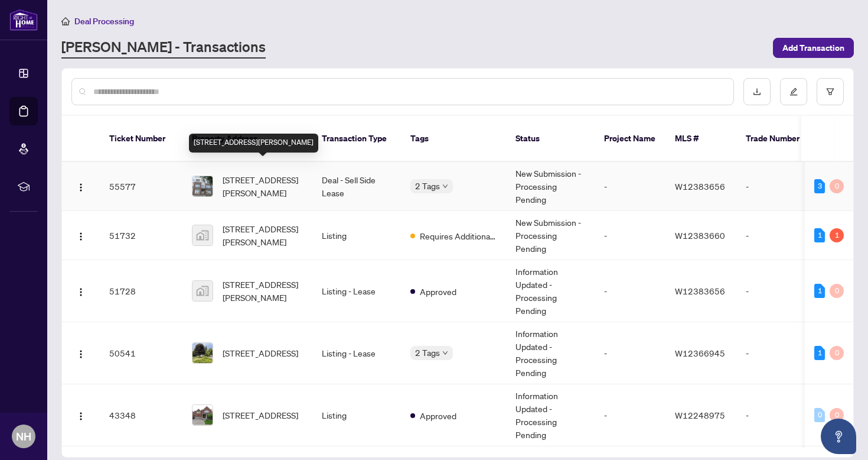 This screenshot has width=868, height=460. What do you see at coordinates (630, 139) in the screenshot?
I see `th: Project Name` at bounding box center [630, 139].